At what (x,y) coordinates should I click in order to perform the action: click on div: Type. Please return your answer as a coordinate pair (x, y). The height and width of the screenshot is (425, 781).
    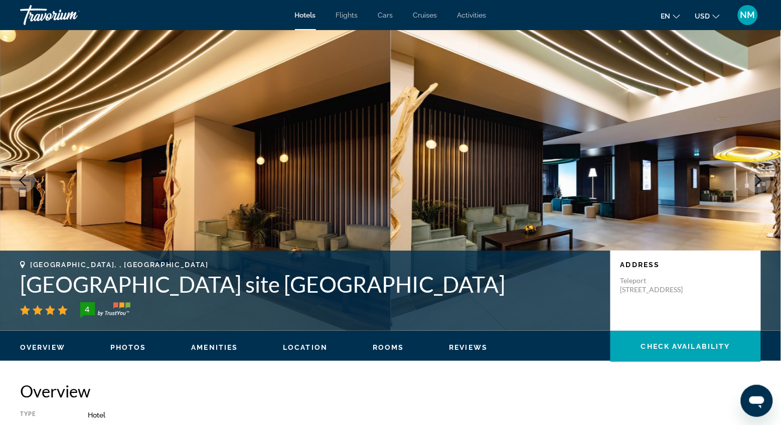
    Looking at the image, I should click on (41, 415).